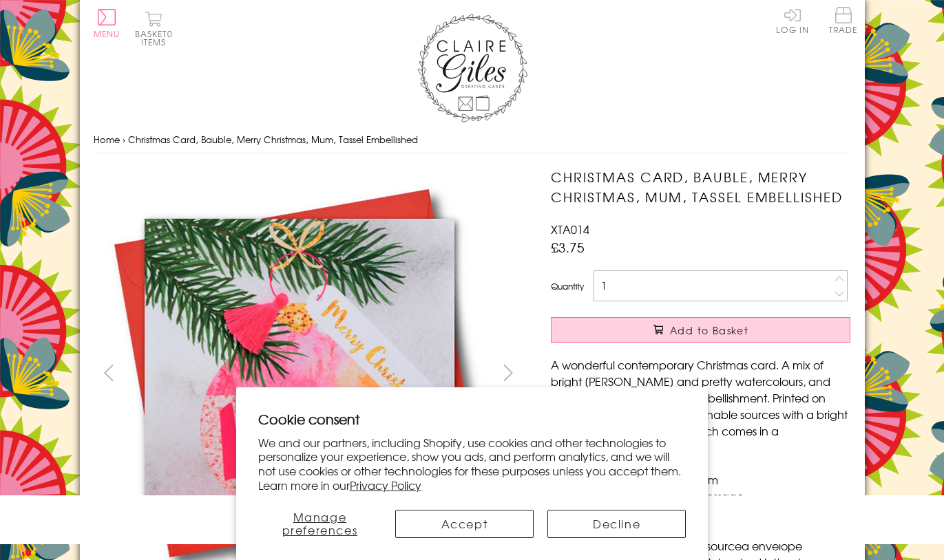  Describe the element at coordinates (320, 523) in the screenshot. I see `span: Manage preferences` at that location.